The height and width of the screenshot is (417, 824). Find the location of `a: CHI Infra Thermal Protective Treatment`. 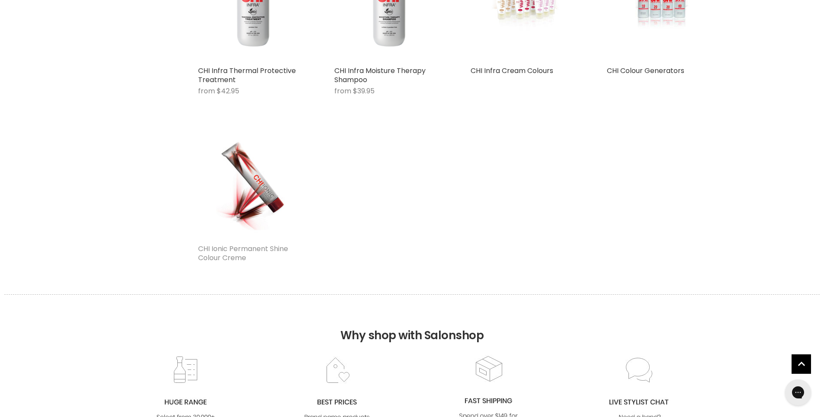

a: CHI Infra Thermal Protective Treatment is located at coordinates (247, 75).